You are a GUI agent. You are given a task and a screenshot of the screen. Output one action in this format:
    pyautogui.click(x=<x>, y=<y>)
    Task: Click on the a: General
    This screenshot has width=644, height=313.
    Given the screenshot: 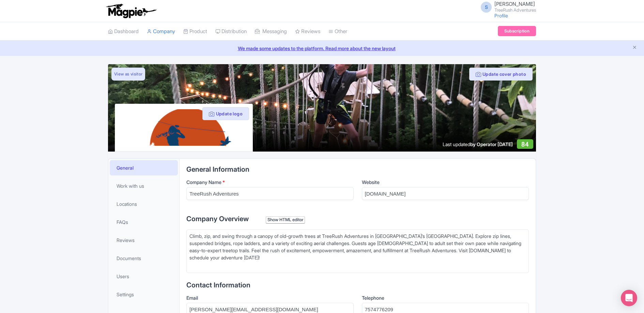 What is the action you would take?
    pyautogui.click(x=144, y=168)
    